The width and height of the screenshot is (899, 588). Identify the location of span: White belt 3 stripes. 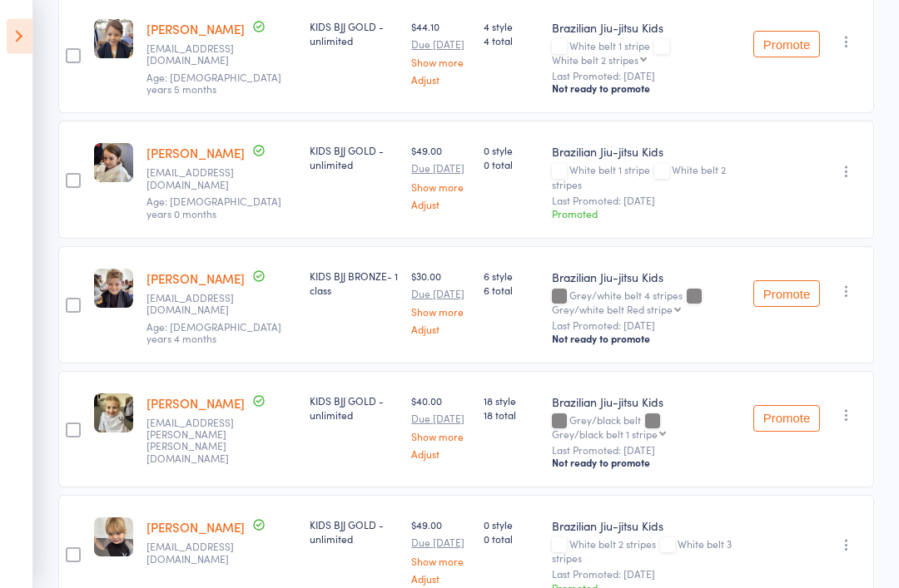
(642, 552).